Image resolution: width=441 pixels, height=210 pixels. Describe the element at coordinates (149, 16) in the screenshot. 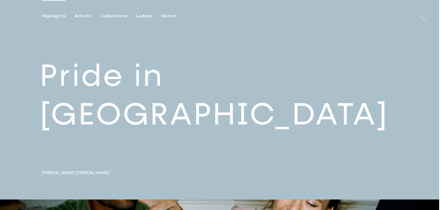

I see `button: Latest` at that location.